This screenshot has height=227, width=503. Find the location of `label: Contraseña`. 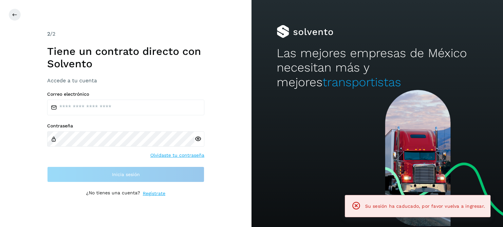

label: Contraseña is located at coordinates (126, 126).